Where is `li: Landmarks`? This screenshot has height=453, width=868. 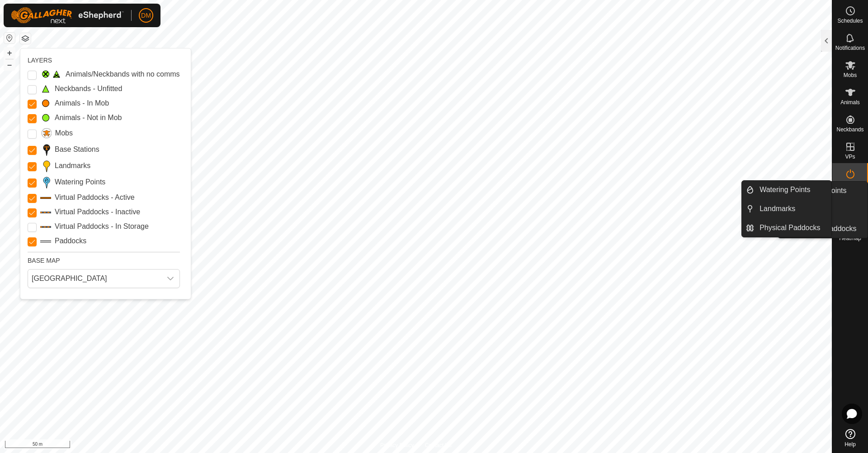
li: Landmarks is located at coordinates (787, 209).